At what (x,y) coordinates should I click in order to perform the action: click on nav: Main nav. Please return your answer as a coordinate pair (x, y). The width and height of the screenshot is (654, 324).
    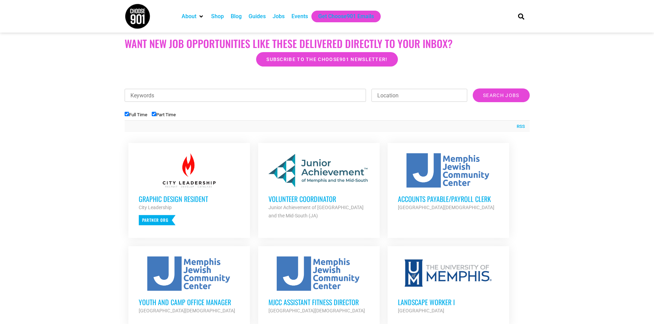
    Looking at the image, I should click on (342, 16).